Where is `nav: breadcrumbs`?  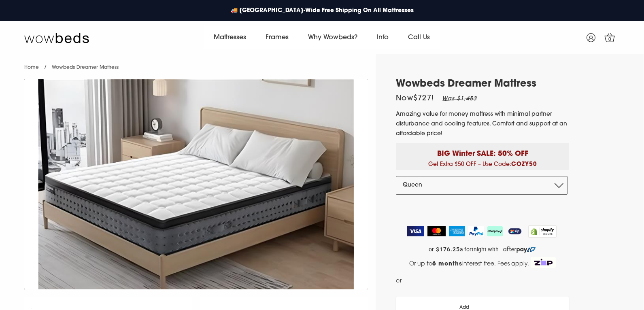
nav: breadcrumbs is located at coordinates (71, 64).